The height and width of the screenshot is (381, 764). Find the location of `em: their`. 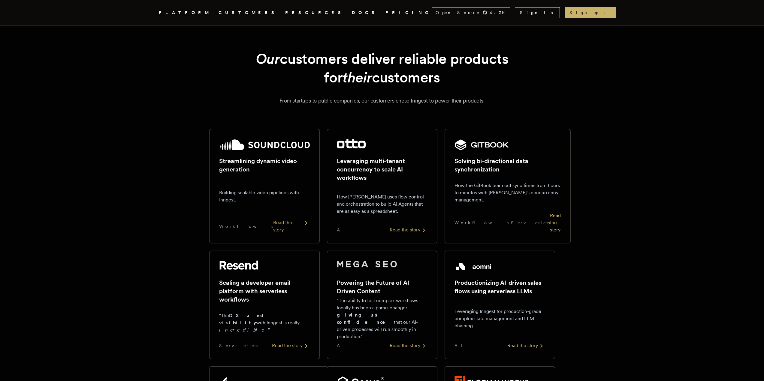

em: their is located at coordinates (357, 77).